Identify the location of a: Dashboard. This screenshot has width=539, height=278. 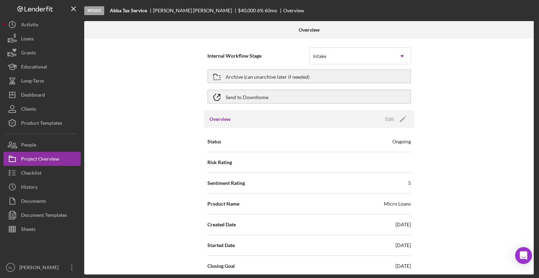
(42, 95).